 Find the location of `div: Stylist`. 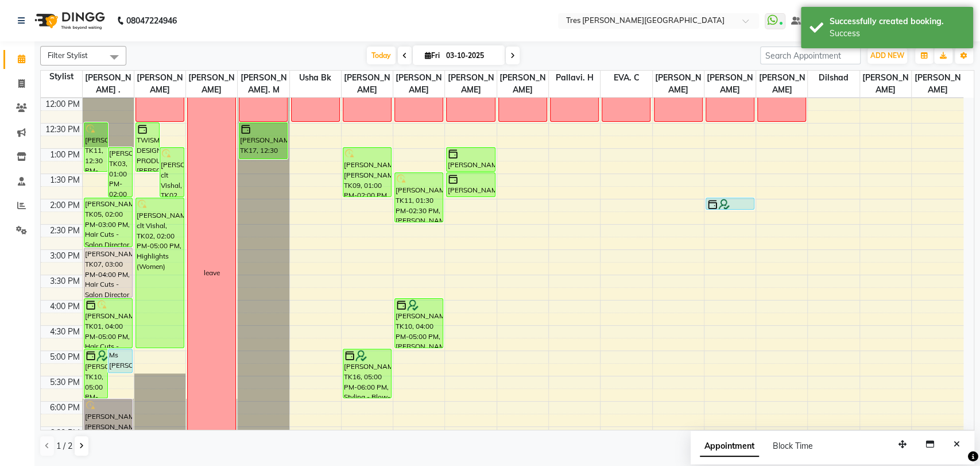

div: Stylist is located at coordinates (61, 76).